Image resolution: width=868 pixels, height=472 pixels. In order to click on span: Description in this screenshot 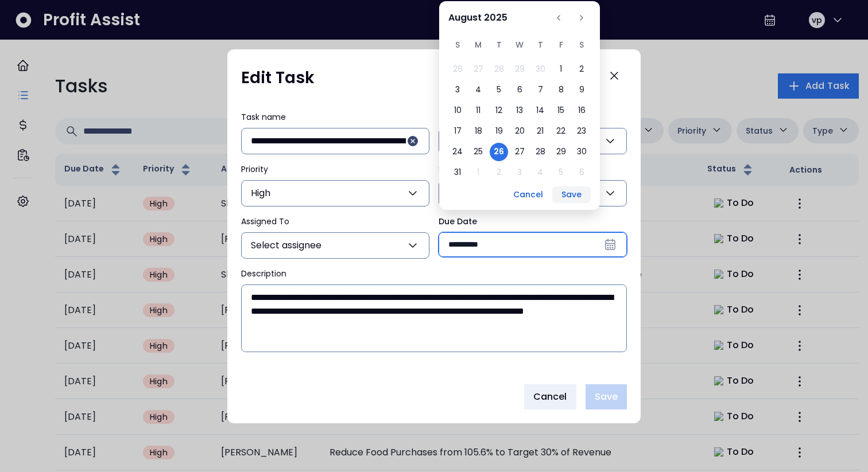, I will do `click(264, 273)`.